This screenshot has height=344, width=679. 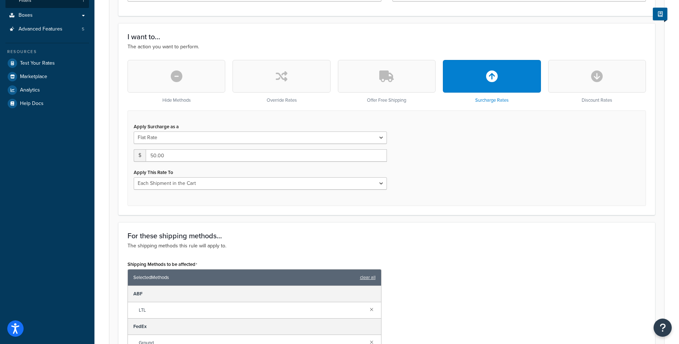 What do you see at coordinates (251, 310) in the screenshot?
I see `span: LTL` at bounding box center [251, 310].